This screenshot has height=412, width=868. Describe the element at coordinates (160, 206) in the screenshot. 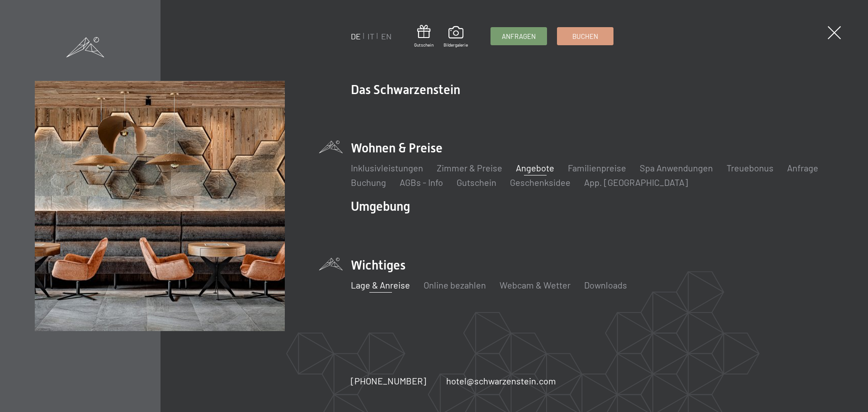

I see `img: Wellnesshotels - Bar - Spieltische - Kinderunterhaltung` at that location.